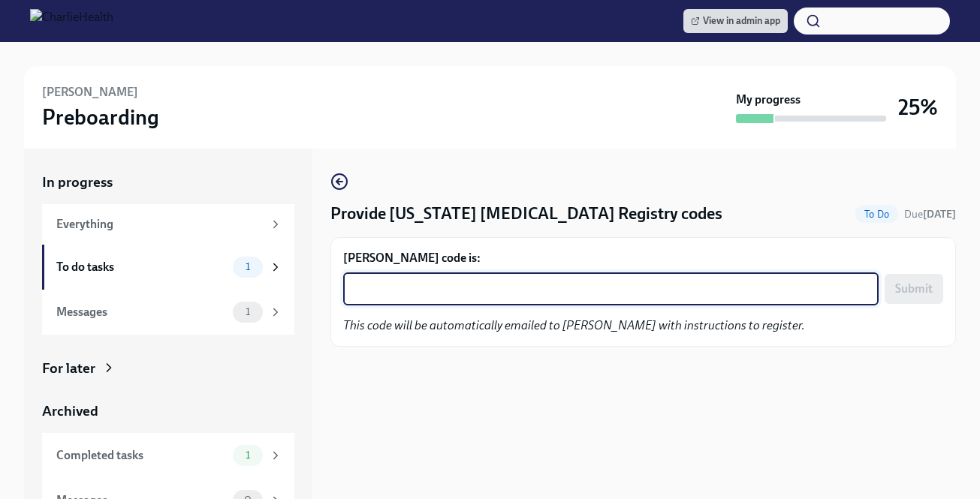 Image resolution: width=980 pixels, height=499 pixels. I want to click on span: To Do, so click(876, 214).